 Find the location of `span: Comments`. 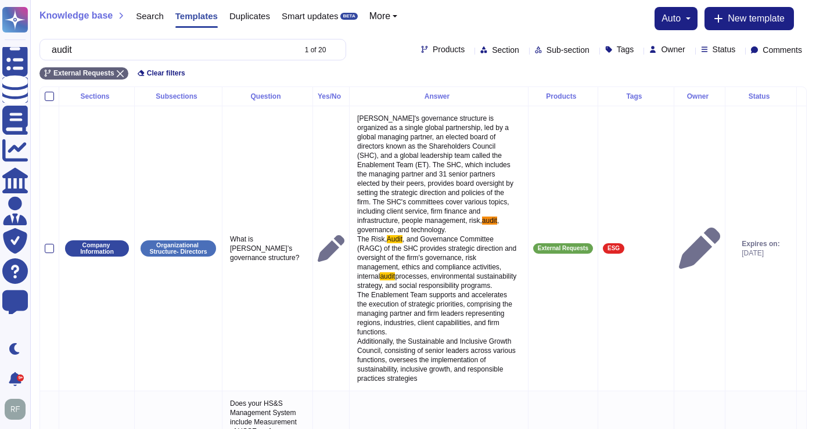

span: Comments is located at coordinates (782, 50).